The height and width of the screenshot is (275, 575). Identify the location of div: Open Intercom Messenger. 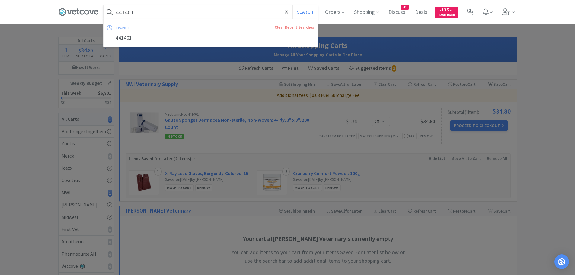
(561, 261).